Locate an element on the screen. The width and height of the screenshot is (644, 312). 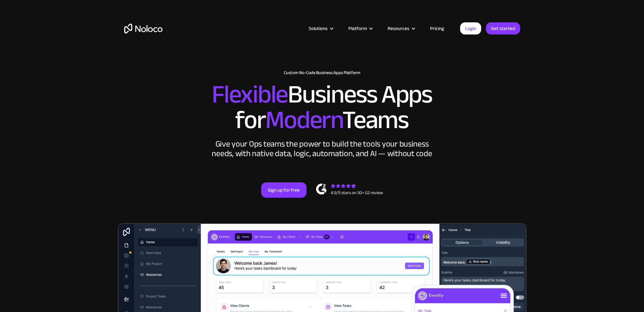
span: Flexible is located at coordinates (249, 94).